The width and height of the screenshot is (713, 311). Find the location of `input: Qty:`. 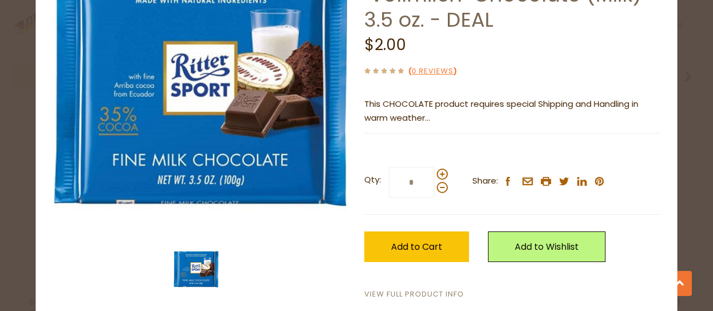

input: Qty: is located at coordinates (412, 182).